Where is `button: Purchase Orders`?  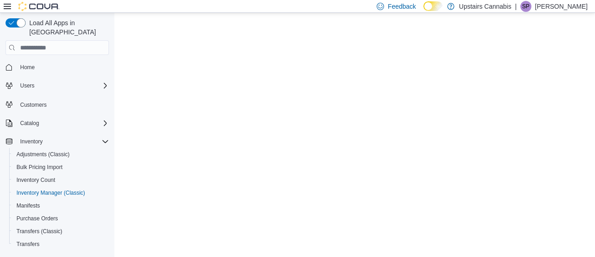
button: Purchase Orders is located at coordinates (61, 218).